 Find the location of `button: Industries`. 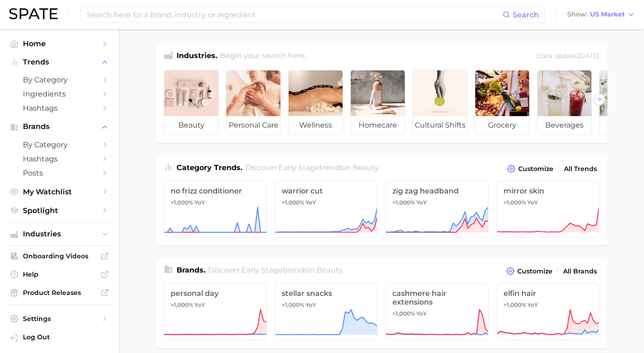

button: Industries is located at coordinates (59, 234).